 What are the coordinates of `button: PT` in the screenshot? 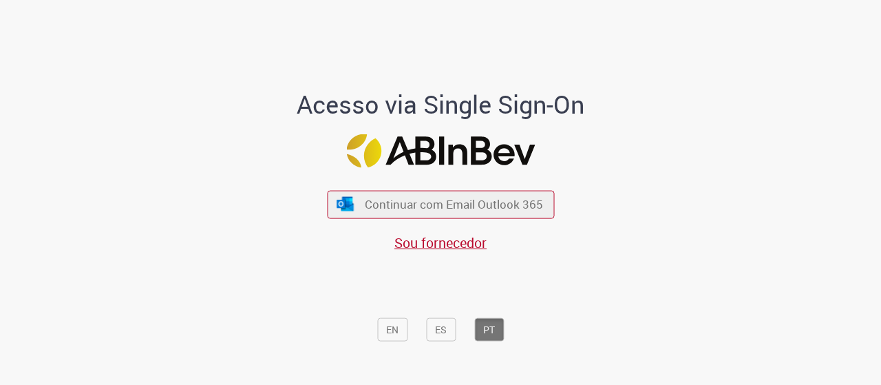 It's located at (488, 329).